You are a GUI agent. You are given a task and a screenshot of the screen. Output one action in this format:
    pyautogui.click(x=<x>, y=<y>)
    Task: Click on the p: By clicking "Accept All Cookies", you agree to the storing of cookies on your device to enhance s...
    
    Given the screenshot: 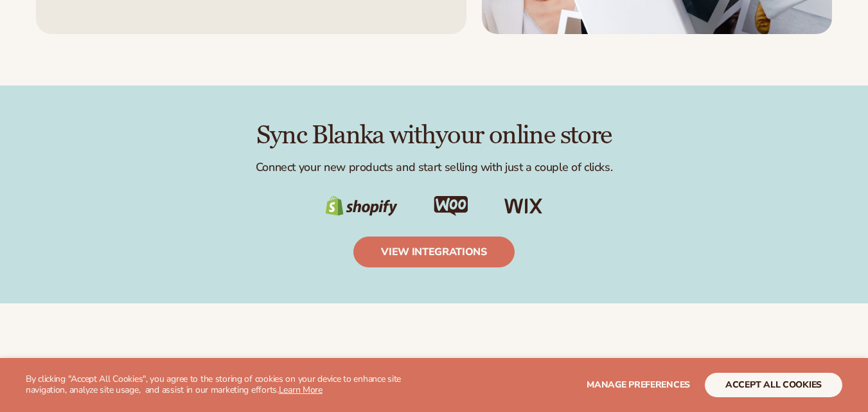 What is the action you would take?
    pyautogui.click(x=227, y=384)
    